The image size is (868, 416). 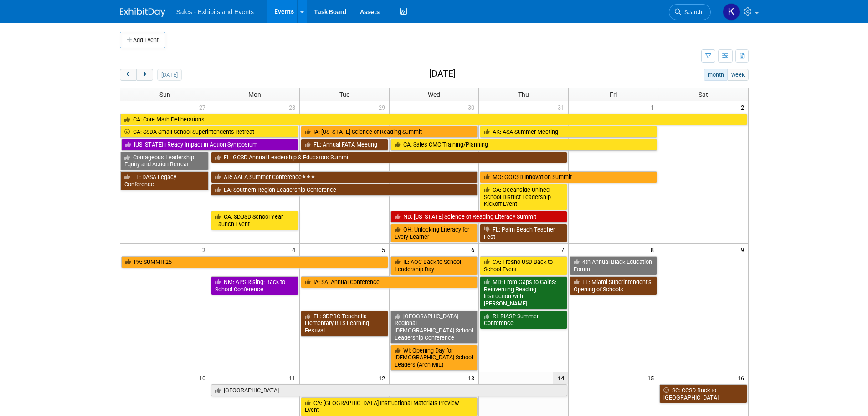 What do you see at coordinates (716, 75) in the screenshot?
I see `button: month` at bounding box center [716, 75].